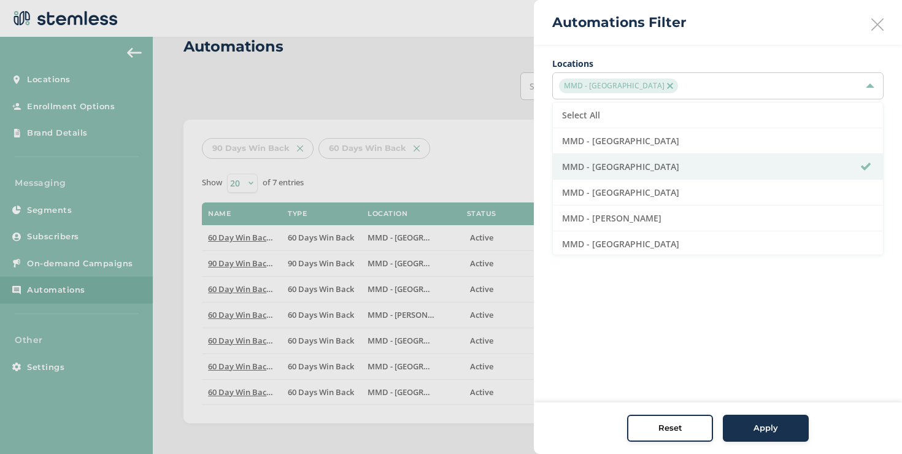 Image resolution: width=902 pixels, height=454 pixels. Describe the element at coordinates (871, 425) in the screenshot. I see `div: Chat Widget` at that location.